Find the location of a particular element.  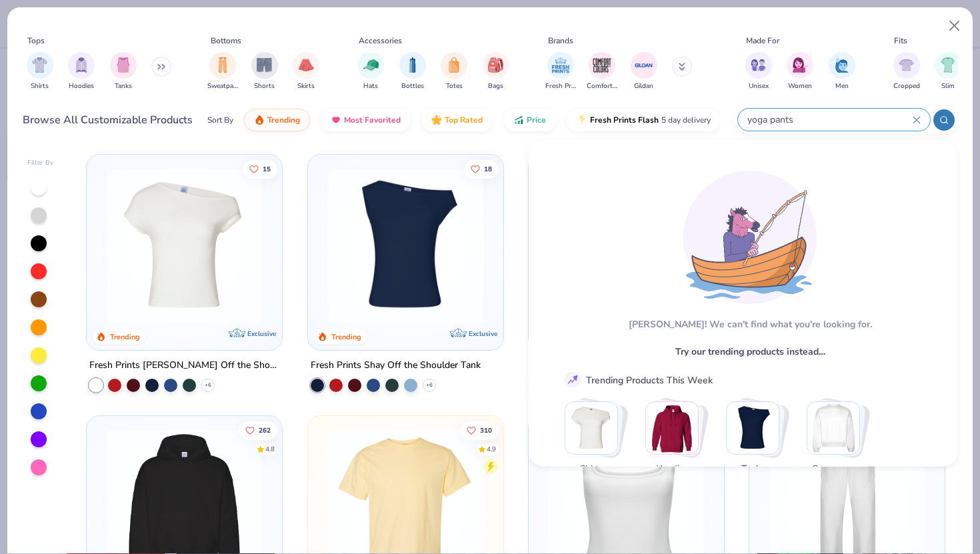

img: Totes Image is located at coordinates (454, 65).